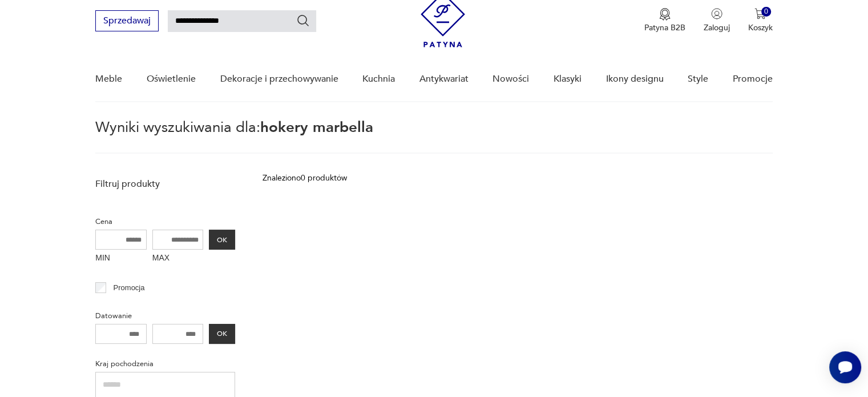 The image size is (868, 397). Describe the element at coordinates (752, 79) in the screenshot. I see `a: Promocje` at that location.